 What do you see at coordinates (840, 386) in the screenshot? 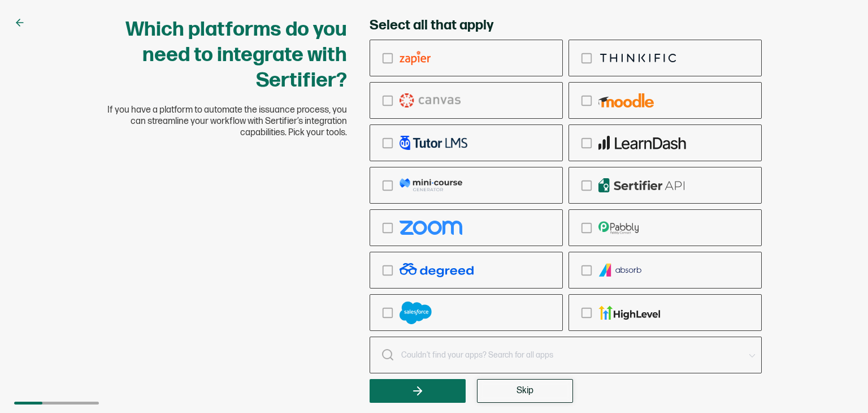
I see `div: Chat Widget` at bounding box center [840, 386].